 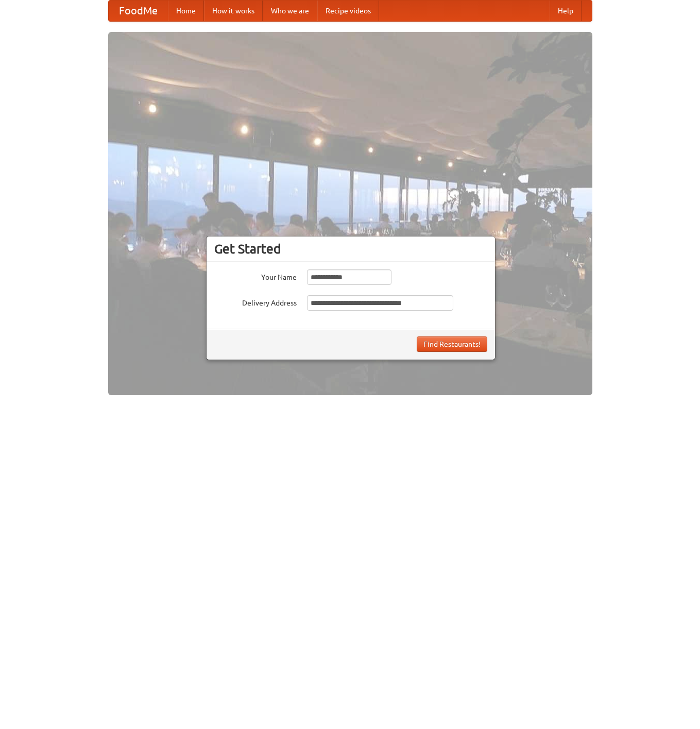 I want to click on label: Delivery Address, so click(x=256, y=301).